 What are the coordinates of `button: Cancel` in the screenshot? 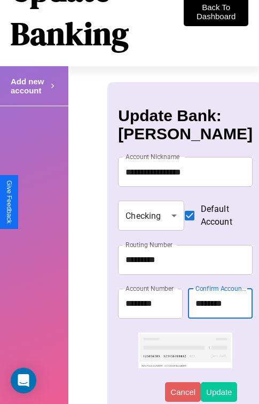 It's located at (182, 392).